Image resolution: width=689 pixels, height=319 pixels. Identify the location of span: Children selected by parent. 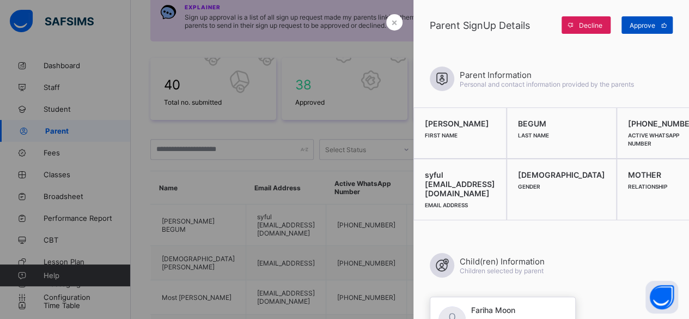
(502, 270).